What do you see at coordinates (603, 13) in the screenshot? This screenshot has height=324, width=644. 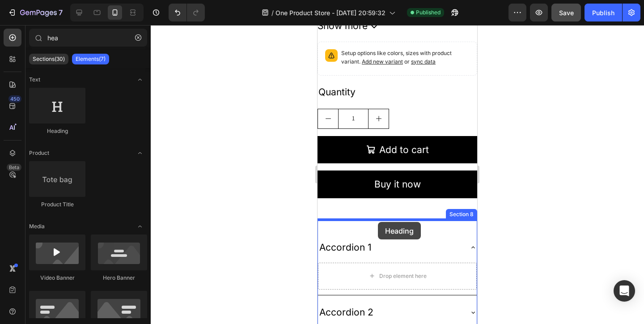 I see `div: Publish` at bounding box center [603, 13].